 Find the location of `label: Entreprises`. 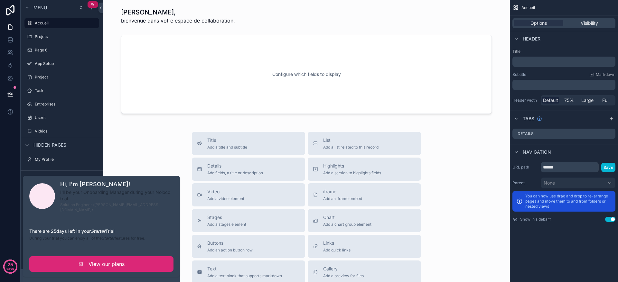

label: Entreprises is located at coordinates (66, 104).